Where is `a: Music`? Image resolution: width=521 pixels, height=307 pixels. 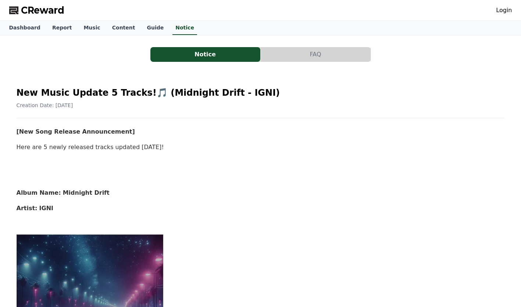 a: Music is located at coordinates (92, 28).